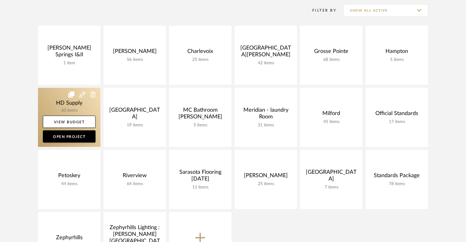 The image size is (466, 242). I want to click on div: Charlevoix, so click(200, 53).